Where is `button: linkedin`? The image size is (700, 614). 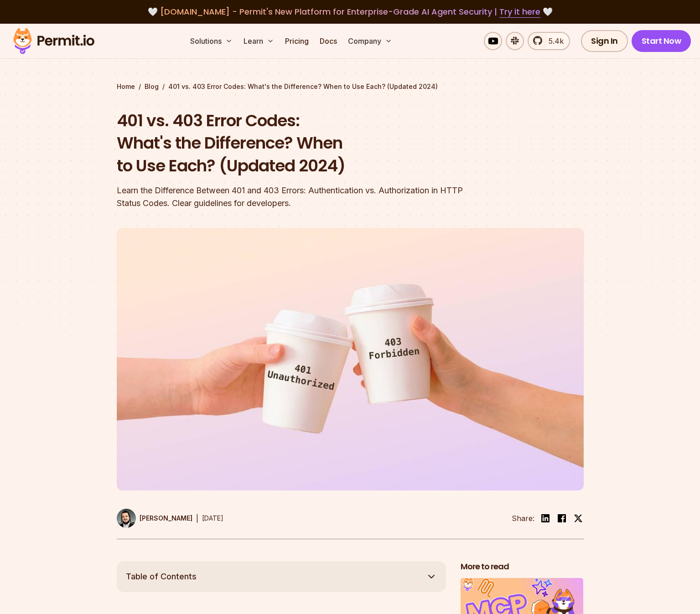 button: linkedin is located at coordinates (545, 518).